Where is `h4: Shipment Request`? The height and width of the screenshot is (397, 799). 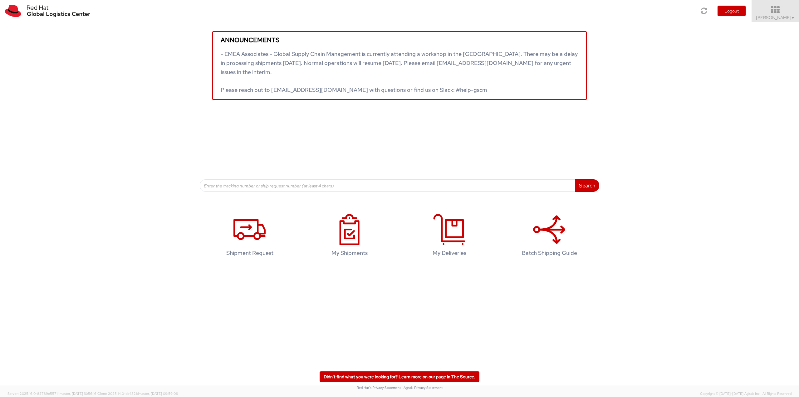
h4: Shipment Request is located at coordinates (250, 253).